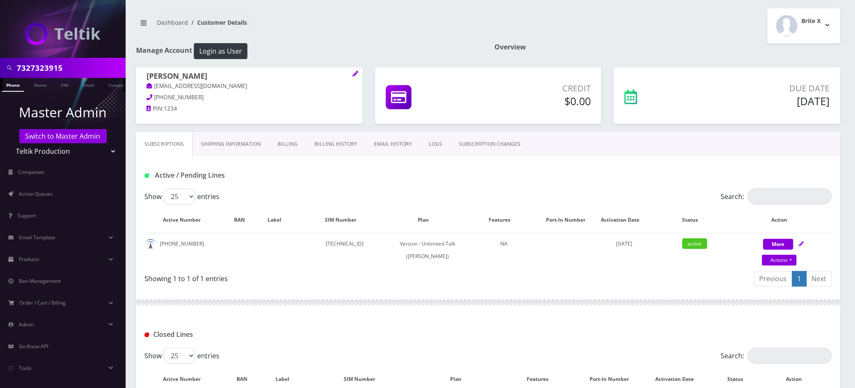 This screenshot has height=388, width=855. What do you see at coordinates (29, 259) in the screenshot?
I see `span: Products` at bounding box center [29, 259].